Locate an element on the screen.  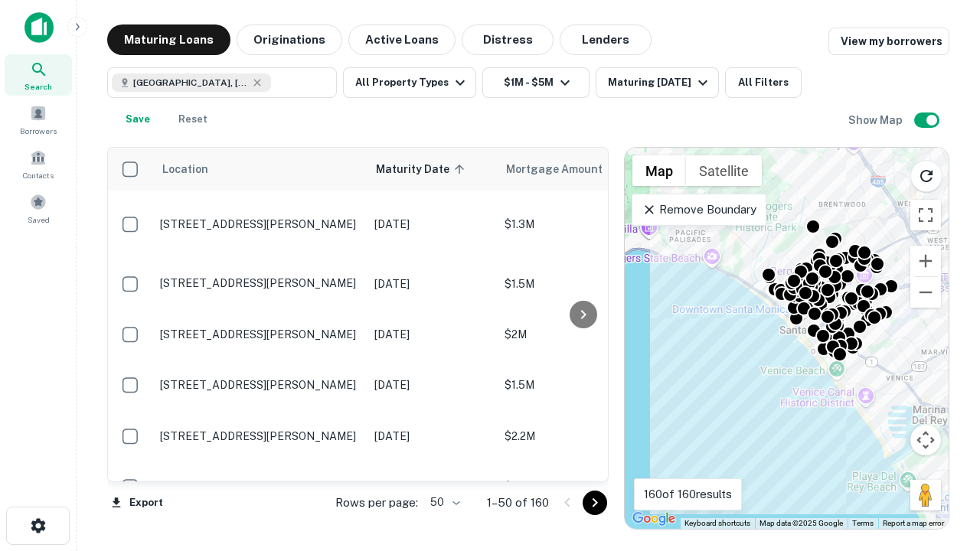
button: Maturing Loans is located at coordinates (169, 39).